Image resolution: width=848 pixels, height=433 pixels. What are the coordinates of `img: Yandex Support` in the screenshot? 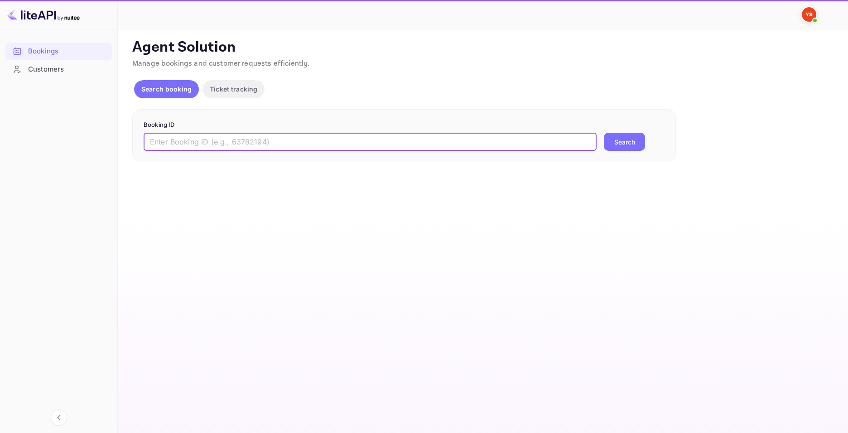 It's located at (809, 14).